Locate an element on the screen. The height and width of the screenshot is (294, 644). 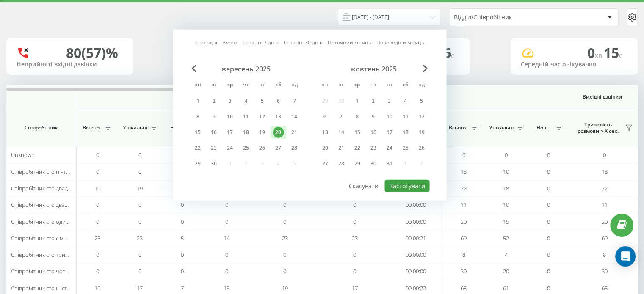
div: 3 is located at coordinates (389, 101).